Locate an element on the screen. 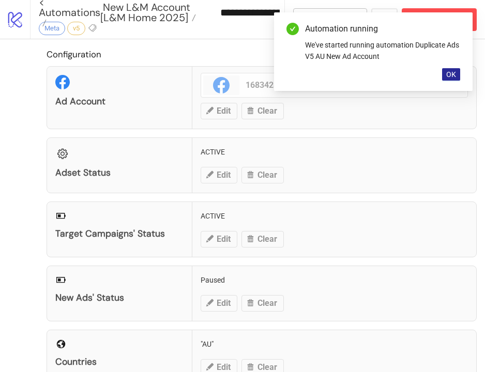  span: check-circle is located at coordinates (293, 29).